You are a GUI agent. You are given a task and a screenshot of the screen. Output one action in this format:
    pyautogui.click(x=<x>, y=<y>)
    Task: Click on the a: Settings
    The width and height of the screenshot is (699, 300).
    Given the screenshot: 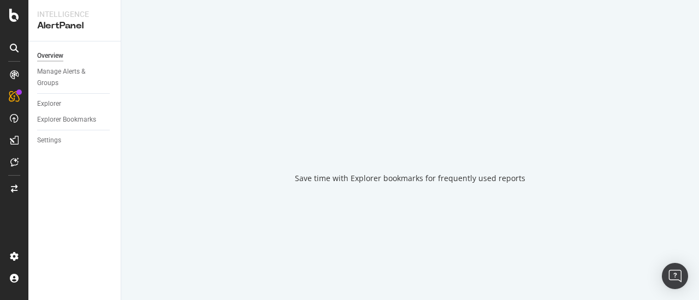 What is the action you would take?
    pyautogui.click(x=75, y=140)
    